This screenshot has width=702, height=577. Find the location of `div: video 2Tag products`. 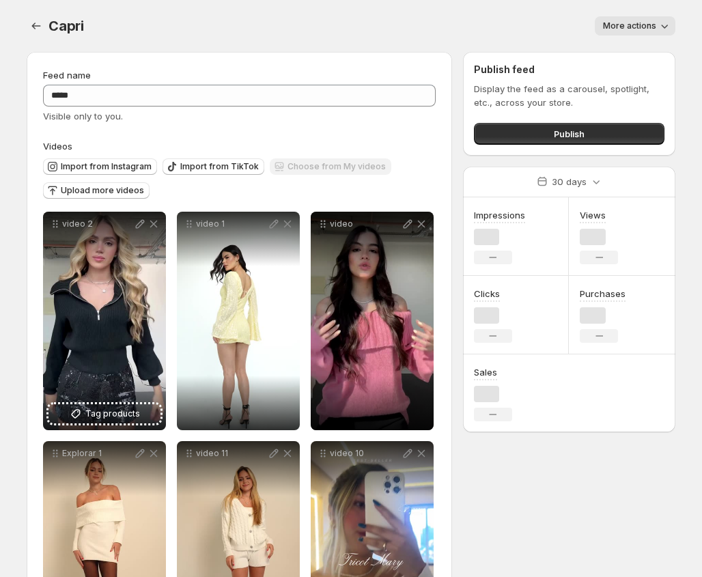

div: video 2Tag products is located at coordinates (105, 321).